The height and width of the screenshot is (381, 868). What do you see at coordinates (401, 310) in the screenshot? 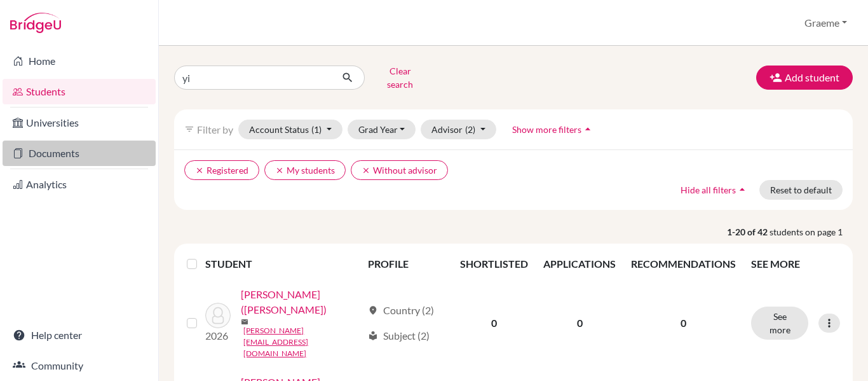
I see `div: Country (2)` at bounding box center [401, 310].